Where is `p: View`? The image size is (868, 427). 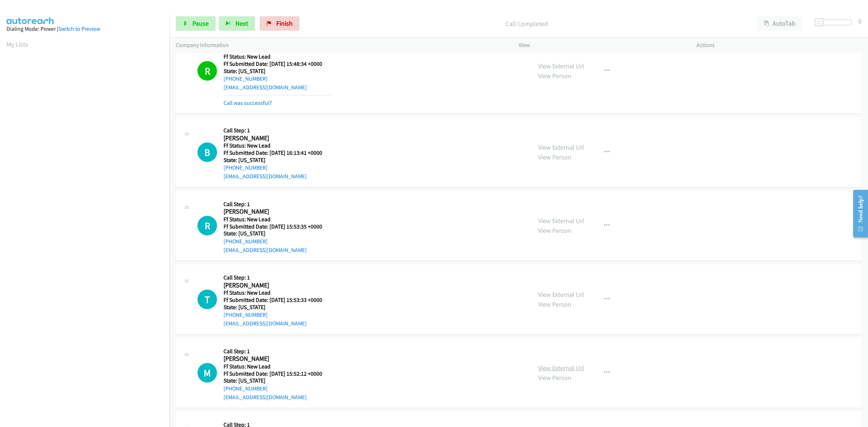 p: View is located at coordinates (601, 45).